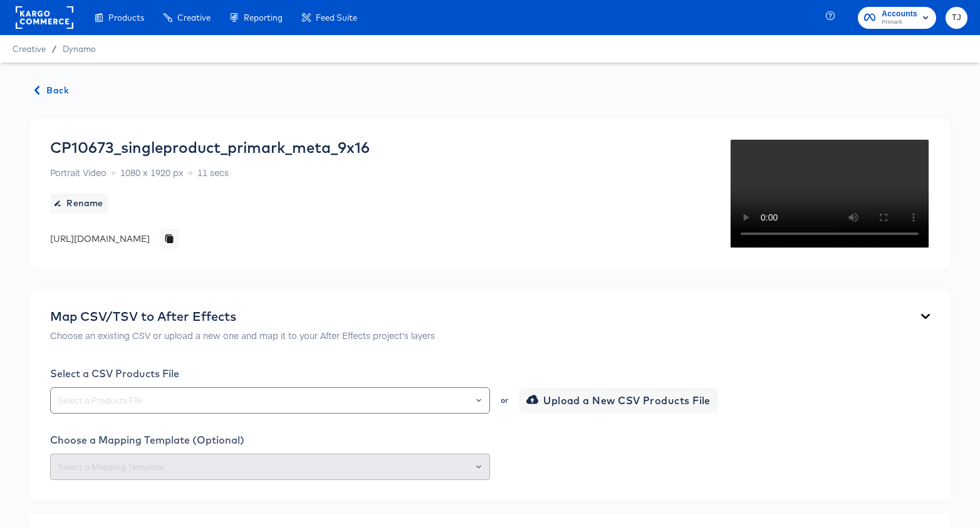 The width and height of the screenshot is (980, 527). Describe the element at coordinates (504, 400) in the screenshot. I see `div: or` at that location.